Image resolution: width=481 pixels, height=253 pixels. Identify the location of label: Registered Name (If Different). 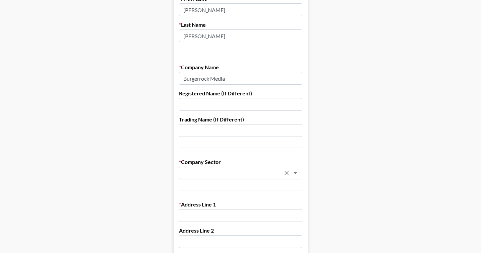
(241, 93).